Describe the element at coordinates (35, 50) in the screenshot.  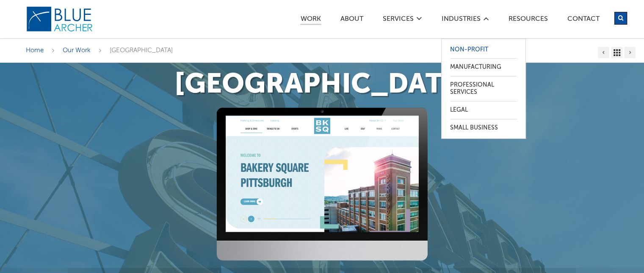
I see `a: Home` at that location.